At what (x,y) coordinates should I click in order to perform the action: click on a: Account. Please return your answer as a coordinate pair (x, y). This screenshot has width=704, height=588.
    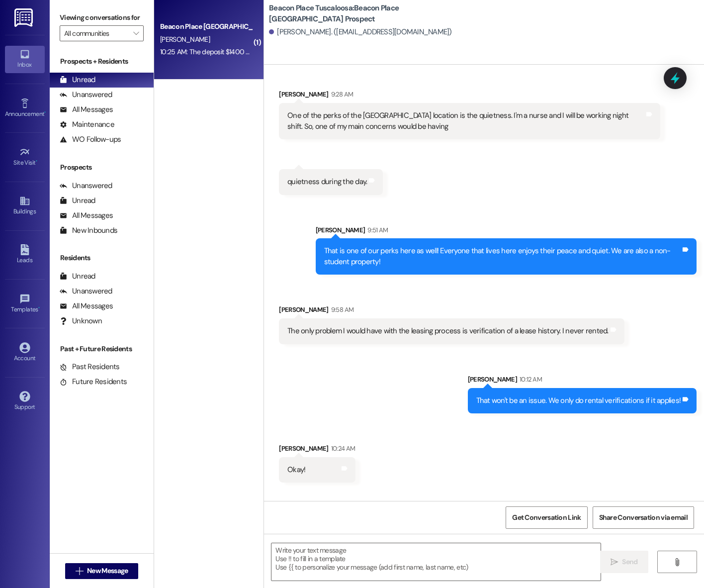
    Looking at the image, I should click on (25, 352).